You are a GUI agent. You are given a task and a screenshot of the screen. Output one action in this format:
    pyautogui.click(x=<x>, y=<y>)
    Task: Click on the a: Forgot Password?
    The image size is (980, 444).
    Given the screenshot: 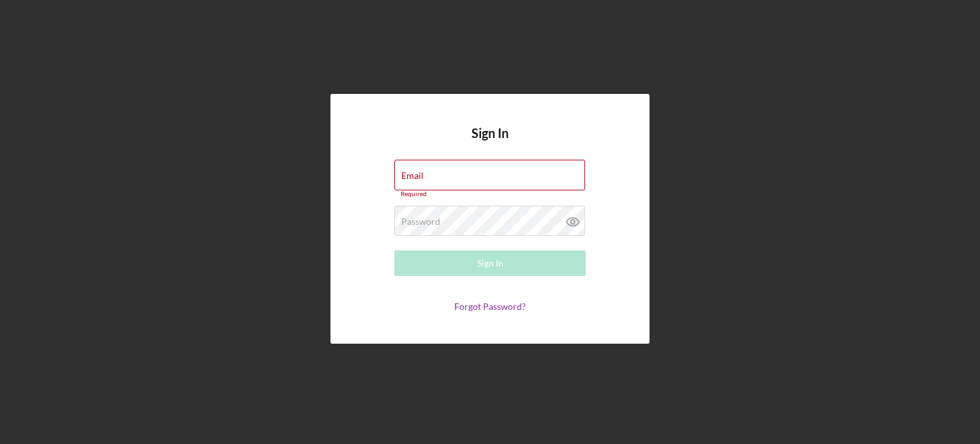 What is the action you would take?
    pyautogui.click(x=490, y=306)
    